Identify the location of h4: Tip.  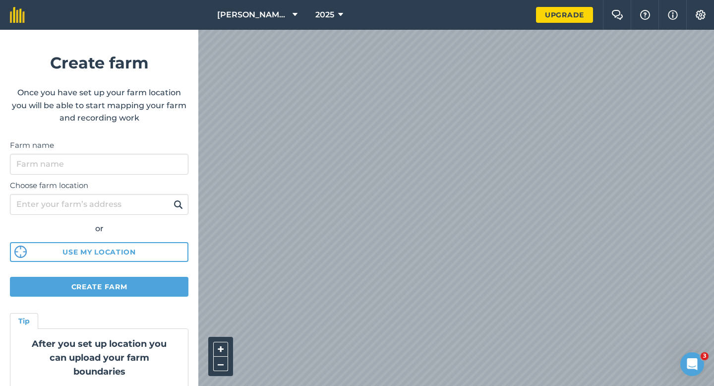
(24, 321).